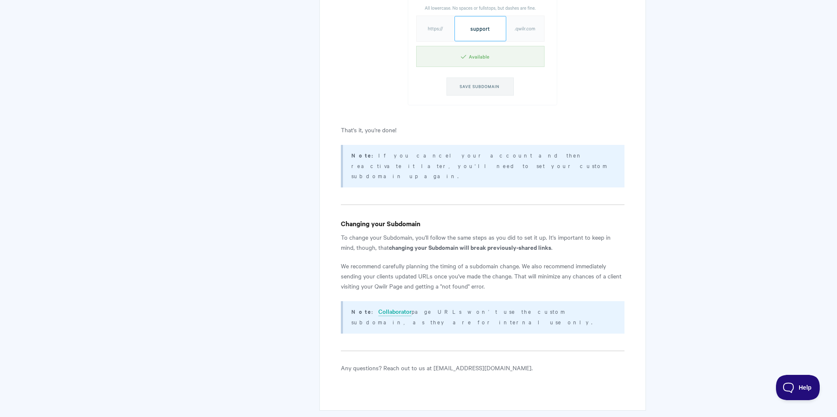  I want to click on h4: Changing your Subdomain, so click(482, 223).